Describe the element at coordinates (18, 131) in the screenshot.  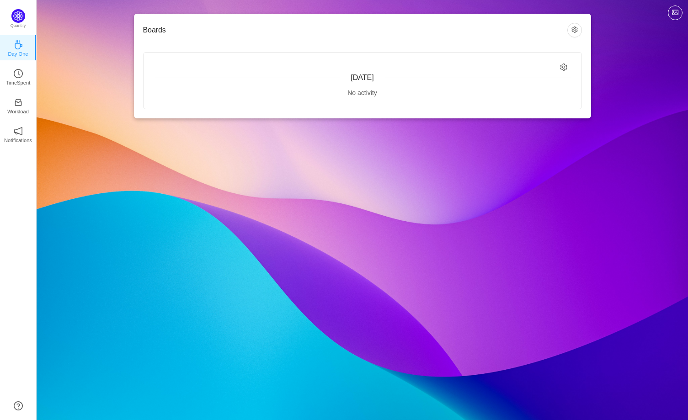
I see `i: icon: notification` at that location.